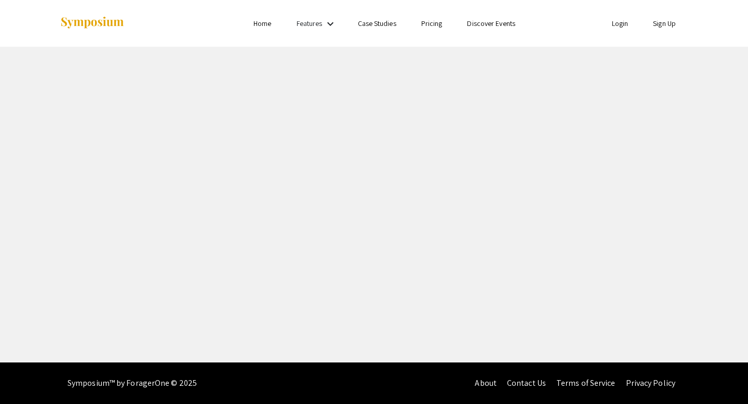 This screenshot has height=404, width=748. I want to click on div: Symposium™ by ForagerOne © 2025, so click(132, 383).